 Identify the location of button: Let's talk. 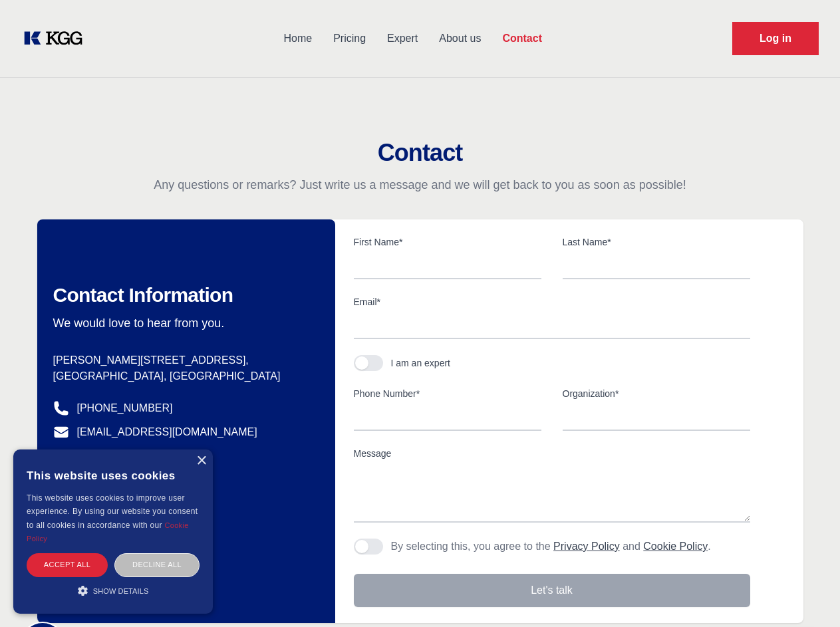
(552, 591).